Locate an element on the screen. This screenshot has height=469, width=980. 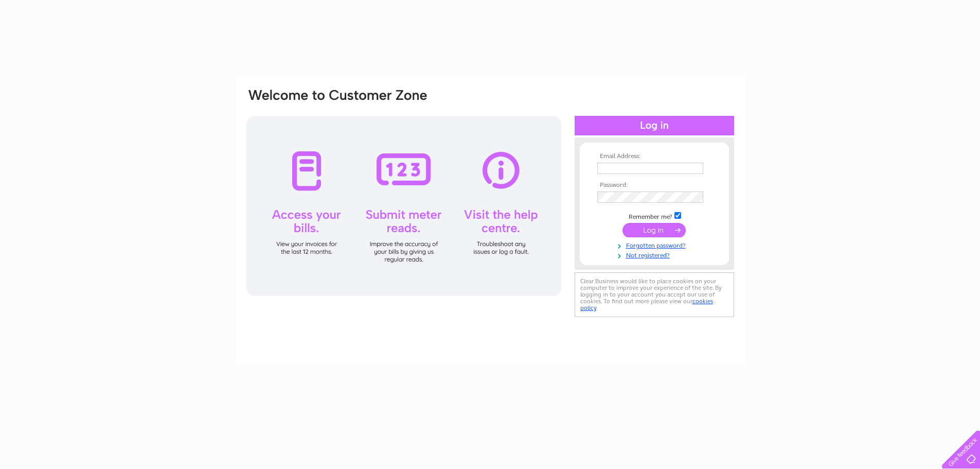
div: Clear Business would like to place cookies on your computer to improve your experience of the sit... is located at coordinates (654, 295).